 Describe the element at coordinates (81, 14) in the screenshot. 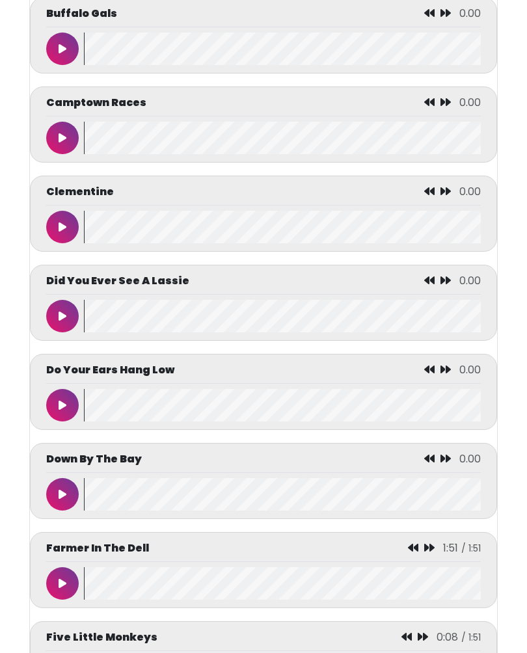

I see `p: Buffalo Gals` at that location.